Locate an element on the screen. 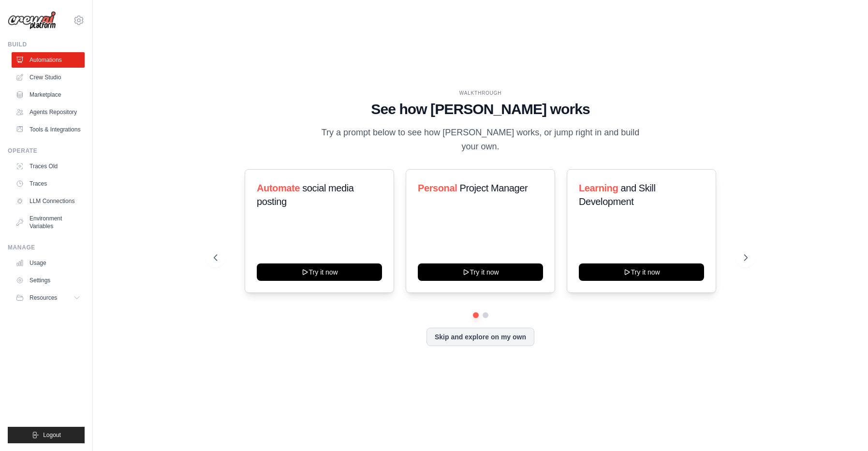  a: Tools & Integrations is located at coordinates (48, 129).